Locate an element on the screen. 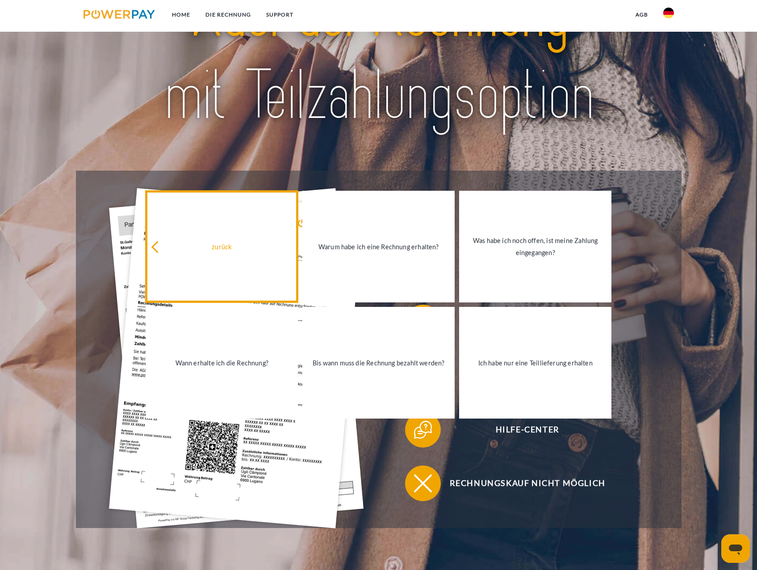 This screenshot has height=570, width=757. button: Hilfe-Center is located at coordinates (521, 430).